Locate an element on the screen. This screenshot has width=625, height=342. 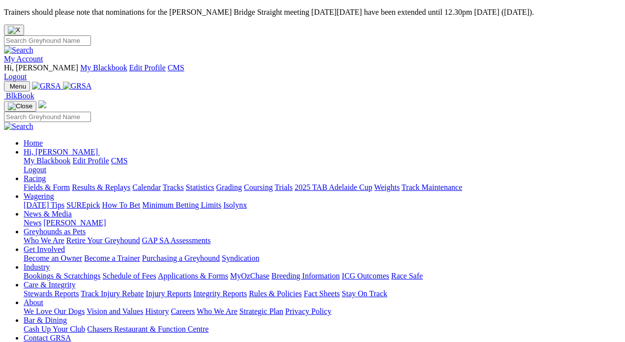
a: Get Involved is located at coordinates (44, 249).